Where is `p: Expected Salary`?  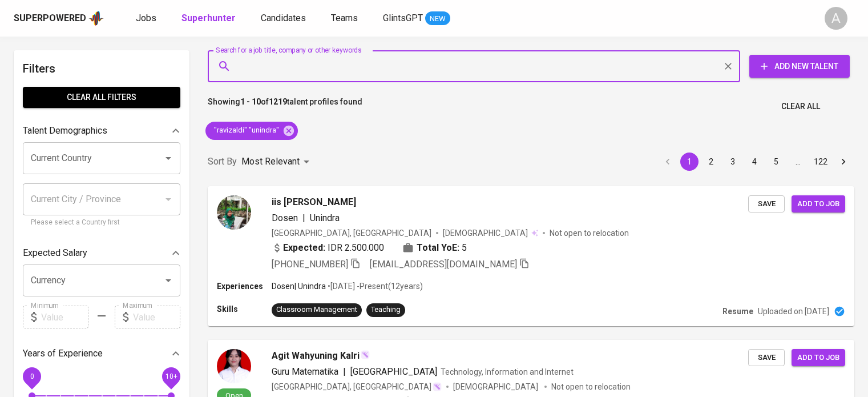 p: Expected Salary is located at coordinates (55, 253).